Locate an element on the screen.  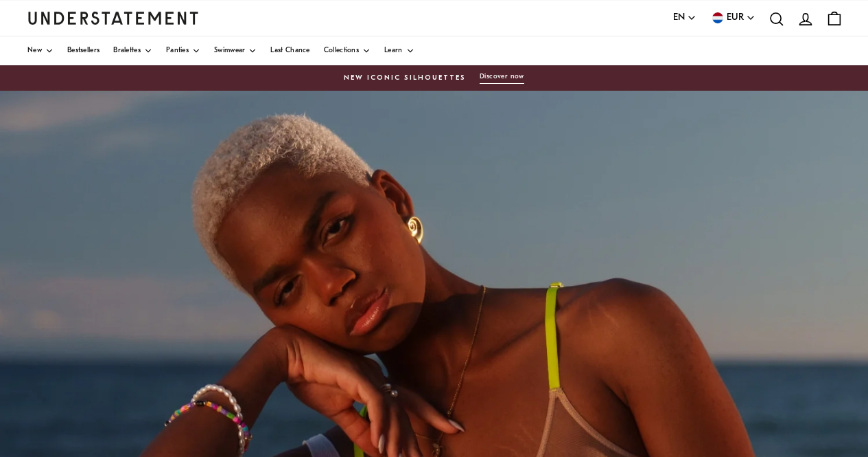
a: Bestsellers is located at coordinates (83, 51).